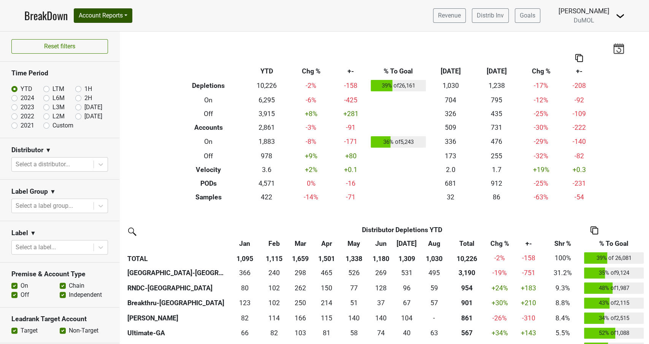 Image resolution: width=649 pixels, height=344 pixels. Describe the element at coordinates (26, 89) in the screenshot. I see `label: YTD` at that location.